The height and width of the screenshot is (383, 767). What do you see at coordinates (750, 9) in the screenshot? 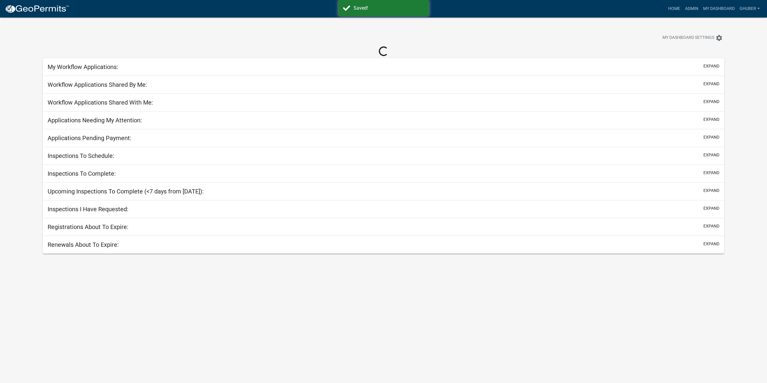
I see `a: GHuber` at bounding box center [750, 9].